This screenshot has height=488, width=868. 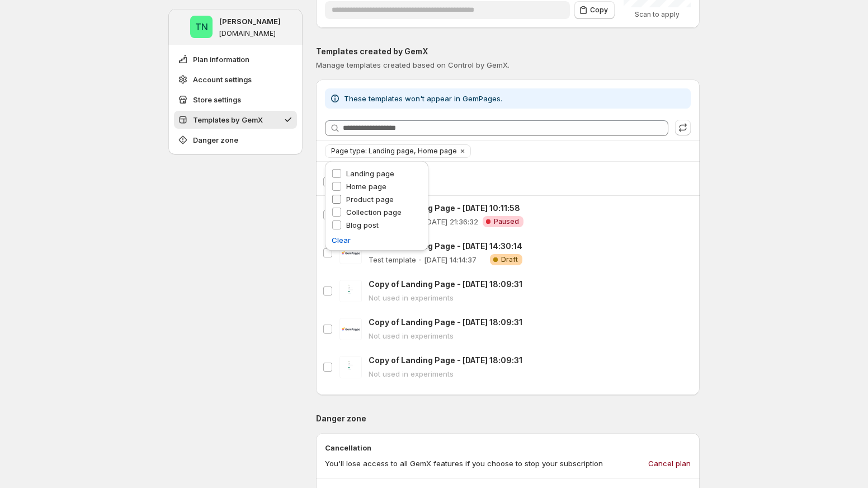 What do you see at coordinates (508, 52) in the screenshot?
I see `p: Templates created by GemX` at bounding box center [508, 52].